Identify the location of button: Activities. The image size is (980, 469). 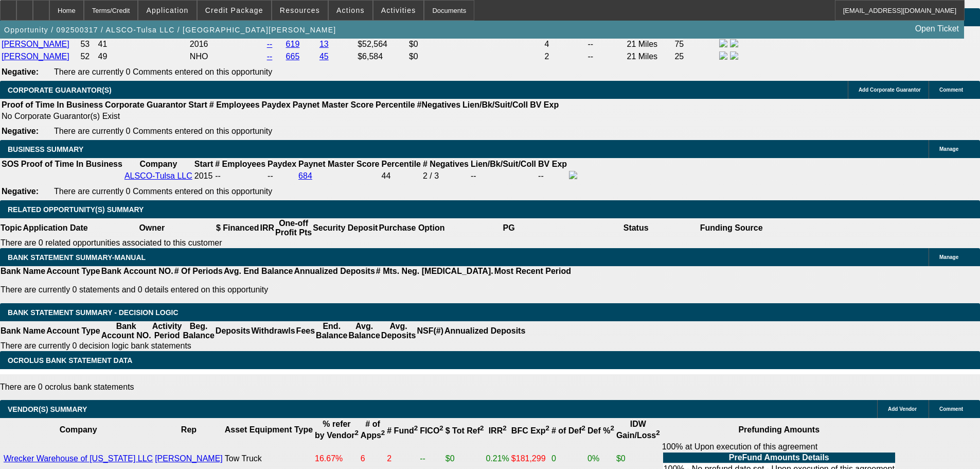
(398, 10).